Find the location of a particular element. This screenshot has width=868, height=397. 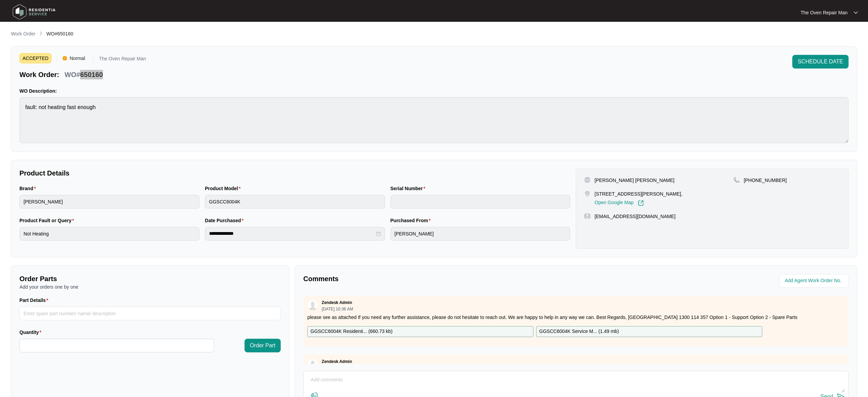

p: WO#650160 is located at coordinates (84, 75).